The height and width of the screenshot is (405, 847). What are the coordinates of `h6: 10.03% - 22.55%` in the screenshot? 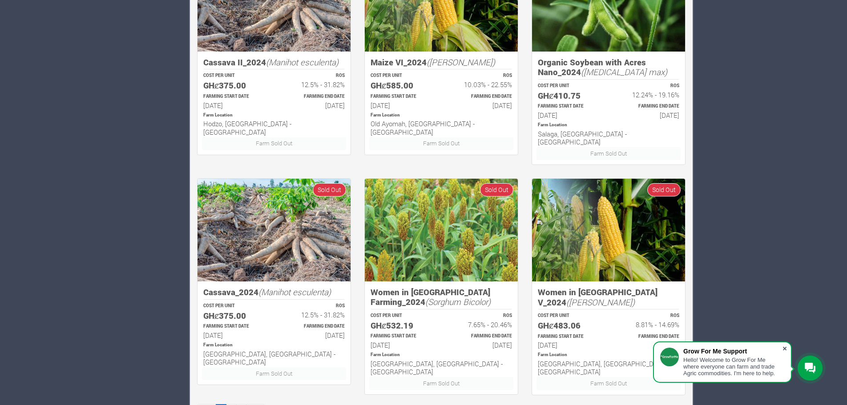 It's located at (480, 84).